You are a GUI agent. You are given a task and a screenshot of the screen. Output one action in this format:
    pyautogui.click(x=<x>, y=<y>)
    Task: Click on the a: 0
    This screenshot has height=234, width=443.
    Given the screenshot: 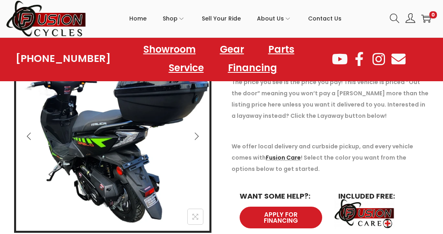 What is the action you would take?
    pyautogui.click(x=426, y=19)
    